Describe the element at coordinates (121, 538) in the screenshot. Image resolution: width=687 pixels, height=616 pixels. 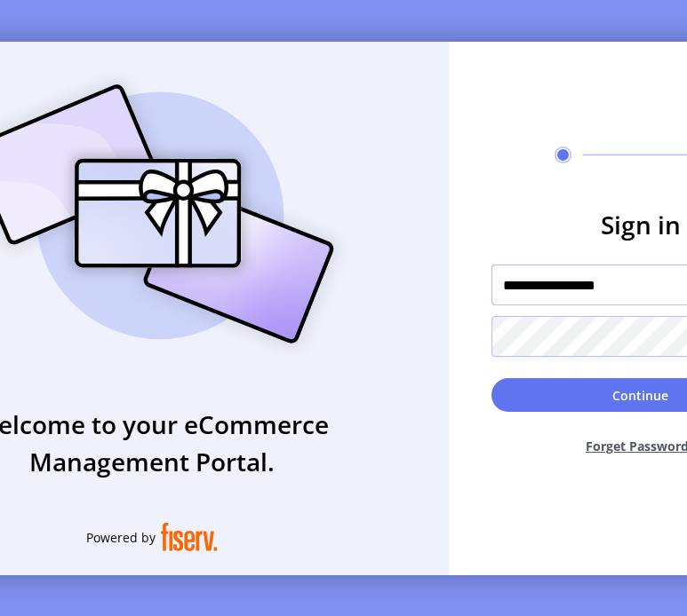
I see `span: Powered by` at that location.